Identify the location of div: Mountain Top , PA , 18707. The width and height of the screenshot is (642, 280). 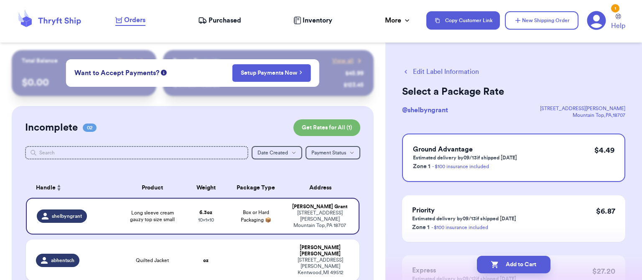
(583, 115).